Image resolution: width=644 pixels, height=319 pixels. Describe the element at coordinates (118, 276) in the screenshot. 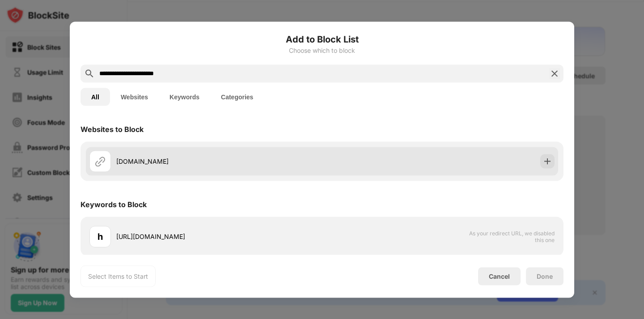

I see `div: Select Items to Start` at that location.